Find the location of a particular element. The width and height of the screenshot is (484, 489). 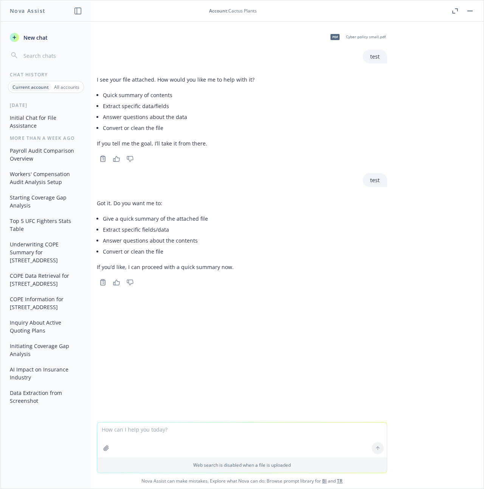

p: I see your file attached. How would you like me to help with it? is located at coordinates (175, 79).